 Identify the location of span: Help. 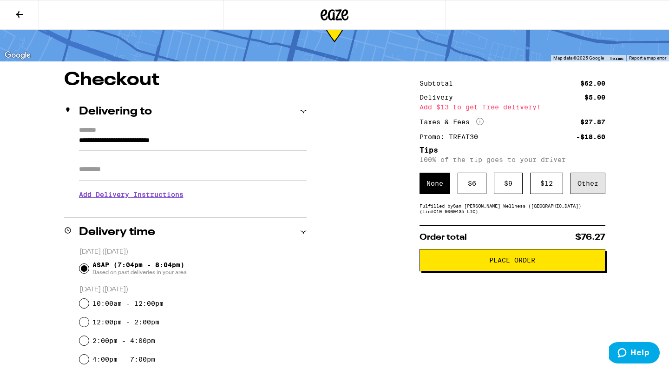
(31, 11).